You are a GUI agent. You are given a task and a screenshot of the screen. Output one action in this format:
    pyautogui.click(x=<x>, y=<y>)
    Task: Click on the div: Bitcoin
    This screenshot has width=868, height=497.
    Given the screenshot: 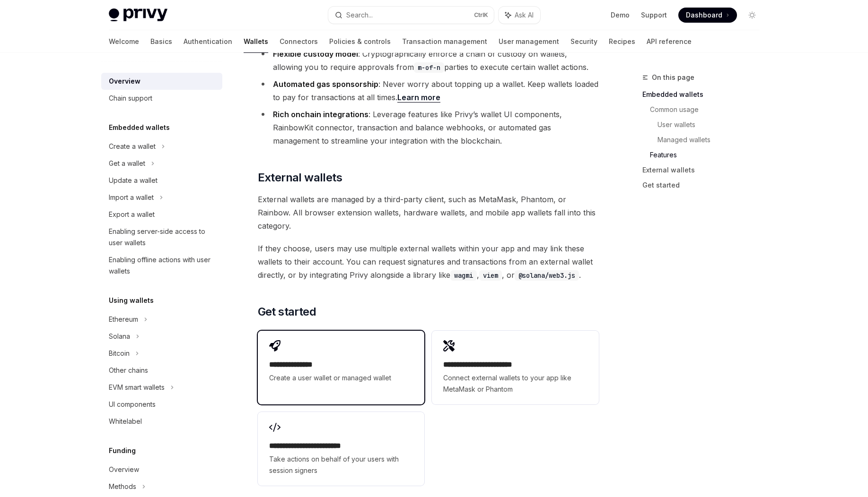 What is the action you would take?
    pyautogui.click(x=119, y=354)
    